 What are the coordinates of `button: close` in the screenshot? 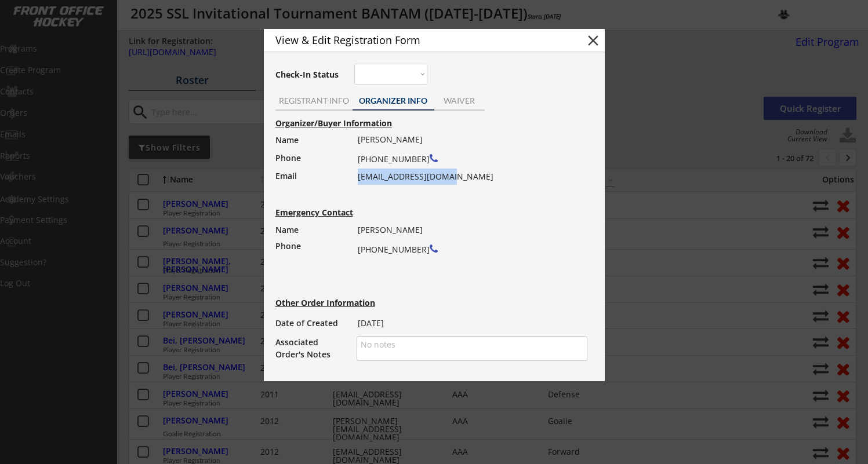 It's located at (593, 40).